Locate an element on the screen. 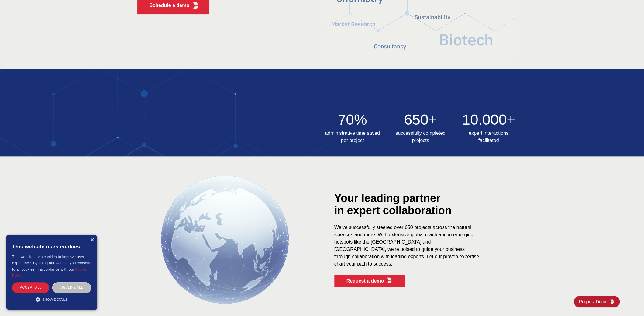  div: Close is located at coordinates (92, 240).